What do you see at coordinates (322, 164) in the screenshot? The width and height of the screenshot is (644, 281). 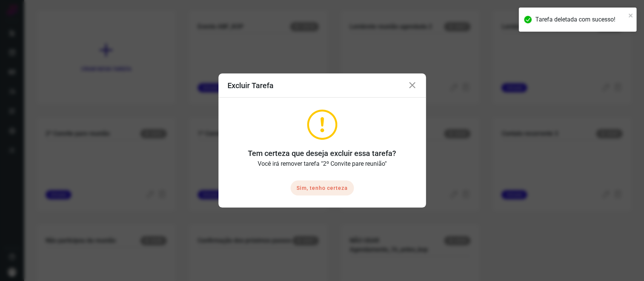 I see `p: Você irá remover tarefa "2º Convite pare reunião"` at bounding box center [322, 164].